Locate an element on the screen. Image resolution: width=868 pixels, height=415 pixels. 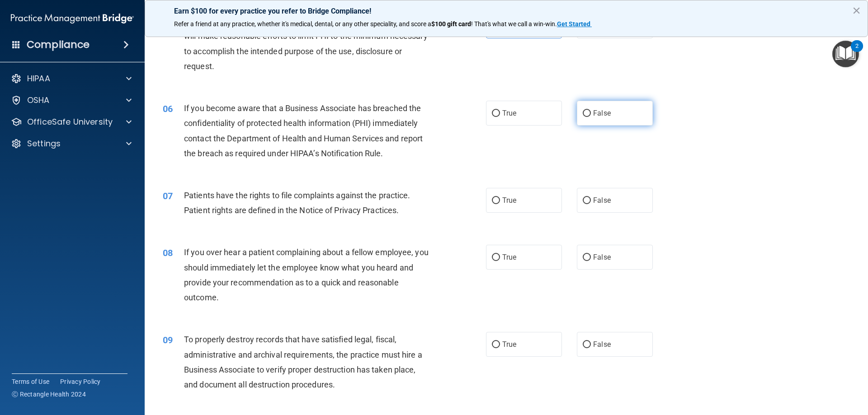
button: Close is located at coordinates (856, 10).